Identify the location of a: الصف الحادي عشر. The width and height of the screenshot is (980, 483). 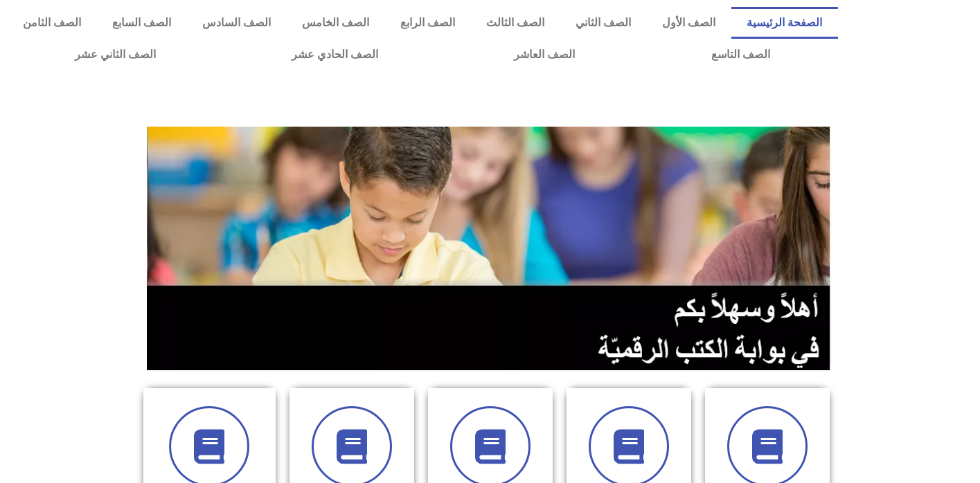
(334, 55).